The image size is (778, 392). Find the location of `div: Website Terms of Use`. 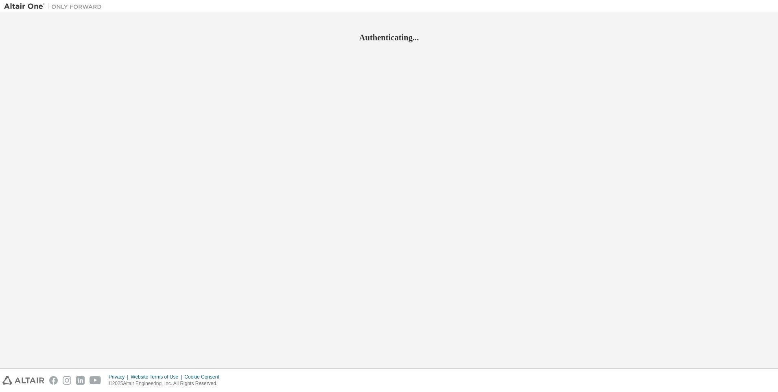

div: Website Terms of Use is located at coordinates (158, 377).